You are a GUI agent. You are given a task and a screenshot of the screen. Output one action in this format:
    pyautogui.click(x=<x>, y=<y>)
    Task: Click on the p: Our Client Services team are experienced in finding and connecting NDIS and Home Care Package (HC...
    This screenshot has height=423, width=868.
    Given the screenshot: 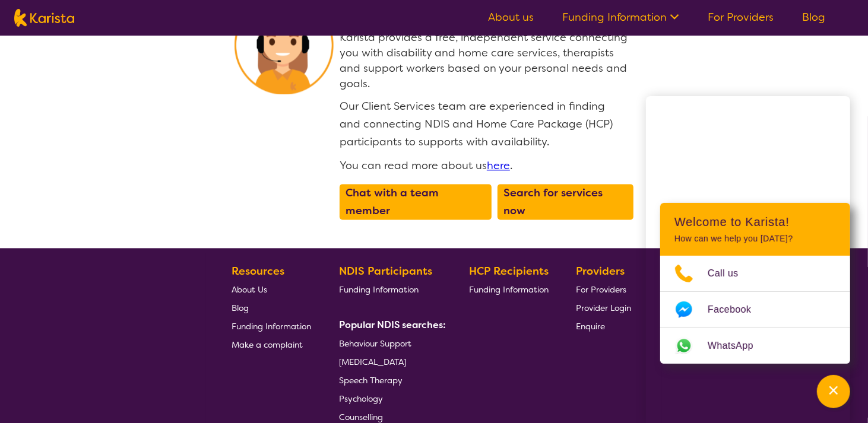 What is the action you would take?
    pyautogui.click(x=483, y=121)
    